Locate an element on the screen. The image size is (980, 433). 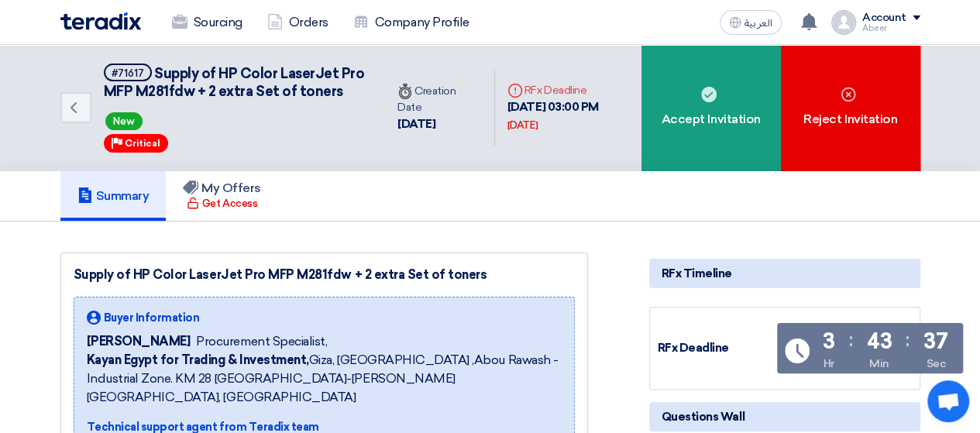
a: Company Profile is located at coordinates (411, 22).